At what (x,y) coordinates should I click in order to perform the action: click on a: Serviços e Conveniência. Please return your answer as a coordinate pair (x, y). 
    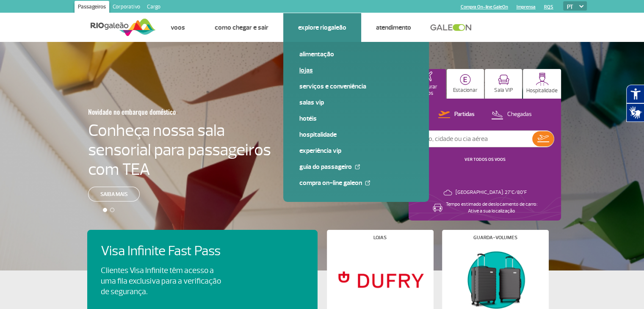
    Looking at the image, I should click on (356, 86).